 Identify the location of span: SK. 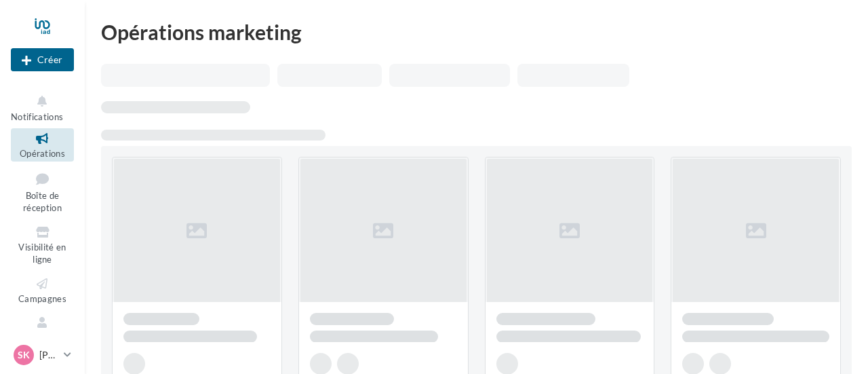
(23, 354).